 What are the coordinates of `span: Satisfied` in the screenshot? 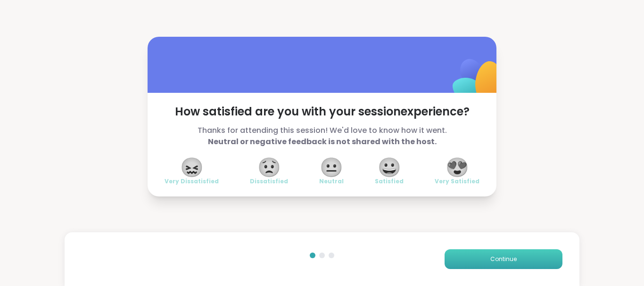 It's located at (389, 182).